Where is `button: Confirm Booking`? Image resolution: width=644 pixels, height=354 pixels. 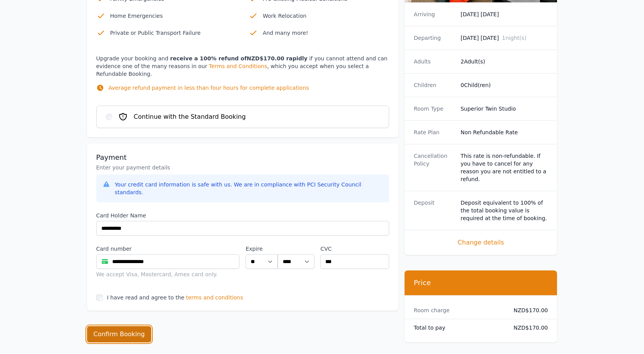
button: Confirm Booking is located at coordinates (119, 335).